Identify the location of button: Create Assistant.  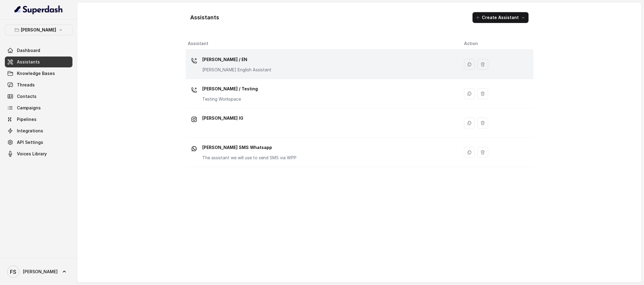
(501, 17).